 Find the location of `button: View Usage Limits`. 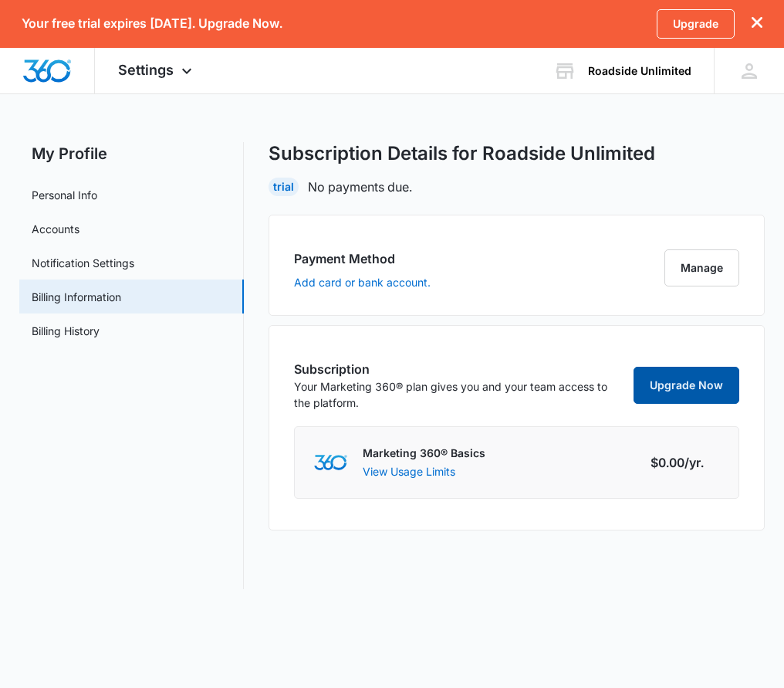

button: View Usage Limits is located at coordinates (409, 471).